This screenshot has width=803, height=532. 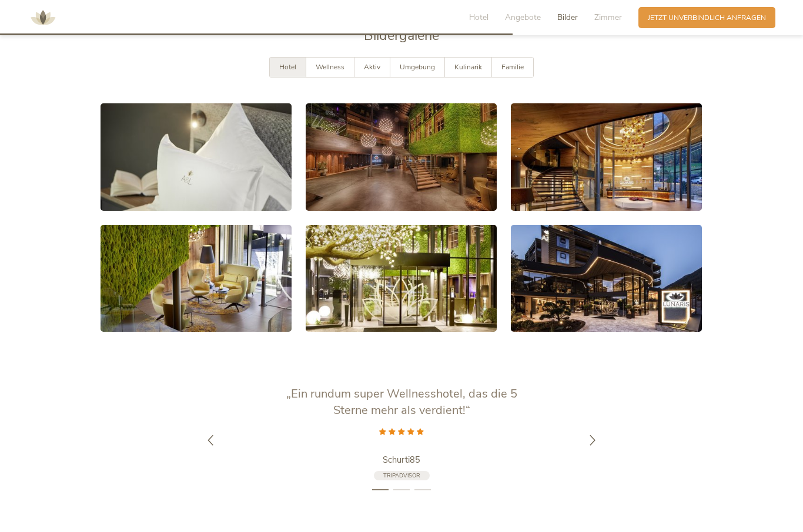 What do you see at coordinates (402, 460) in the screenshot?
I see `span: Schurti85` at bounding box center [402, 460].